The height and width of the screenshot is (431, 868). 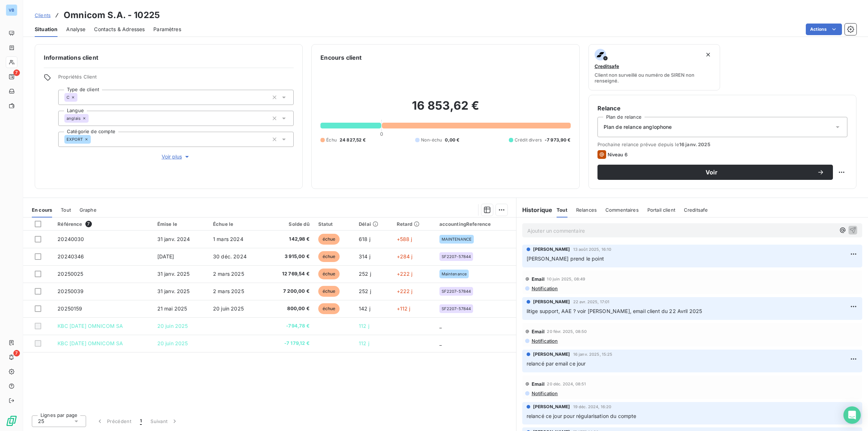 What do you see at coordinates (586, 209) in the screenshot?
I see `span: Relances` at bounding box center [586, 209].